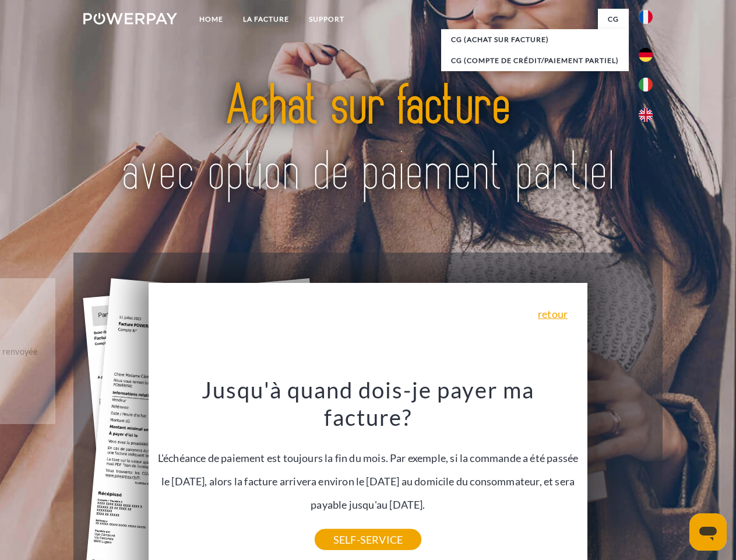 The height and width of the screenshot is (560, 736). What do you see at coordinates (266, 19) in the screenshot?
I see `a: LA FACTURE` at bounding box center [266, 19].